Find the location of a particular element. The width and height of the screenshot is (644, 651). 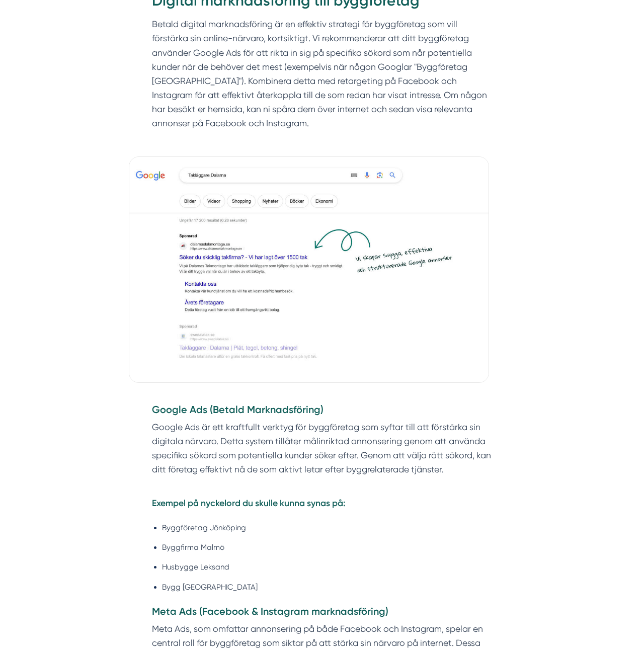

strong: Exempel på nyckelord du skulle kunna synas på: is located at coordinates (249, 503).